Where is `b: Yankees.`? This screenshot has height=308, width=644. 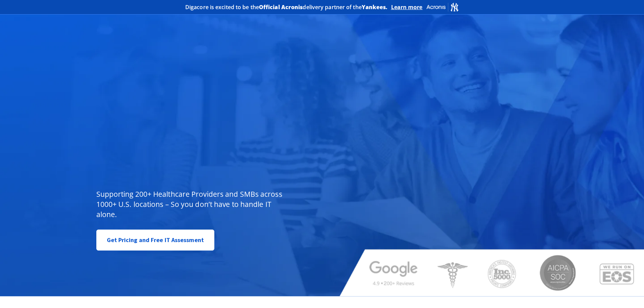
b: Yankees. is located at coordinates (374, 7).